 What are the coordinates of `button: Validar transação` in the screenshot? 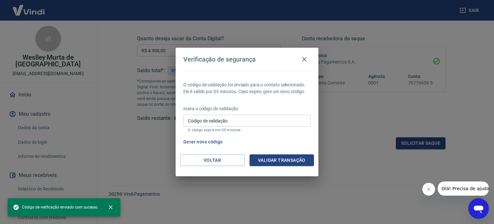 It's located at (282, 160).